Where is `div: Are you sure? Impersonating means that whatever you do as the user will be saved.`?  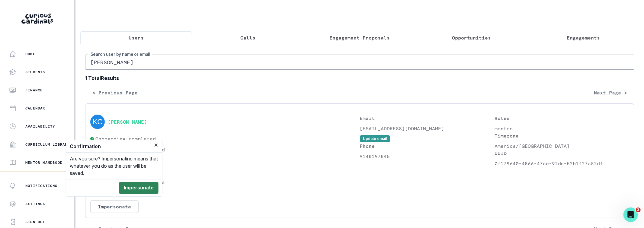 div: Are you sure? Impersonating means that whatever you do as the user will be saved. is located at coordinates (114, 166).